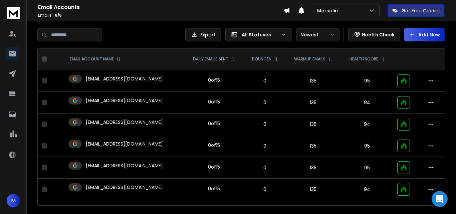  Describe the element at coordinates (95, 59) in the screenshot. I see `div: EMAIL ACCOUNT NAME` at that location.